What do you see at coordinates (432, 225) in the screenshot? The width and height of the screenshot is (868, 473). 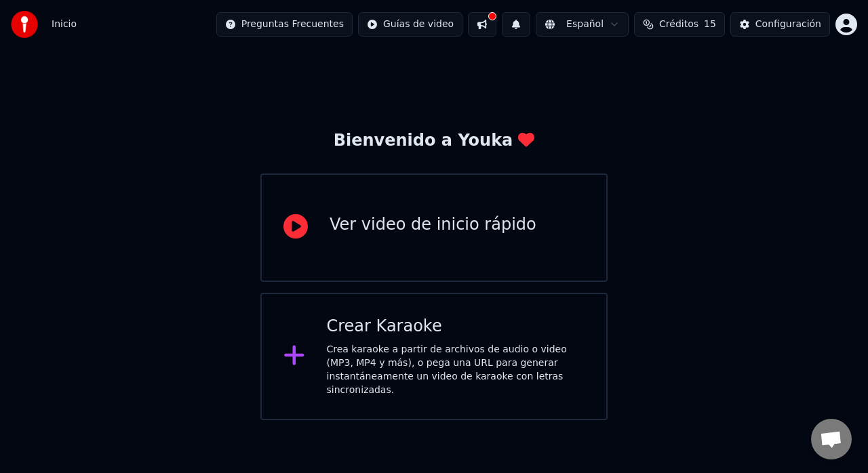 I see `div: Ver video de inicio rápido` at bounding box center [432, 225].